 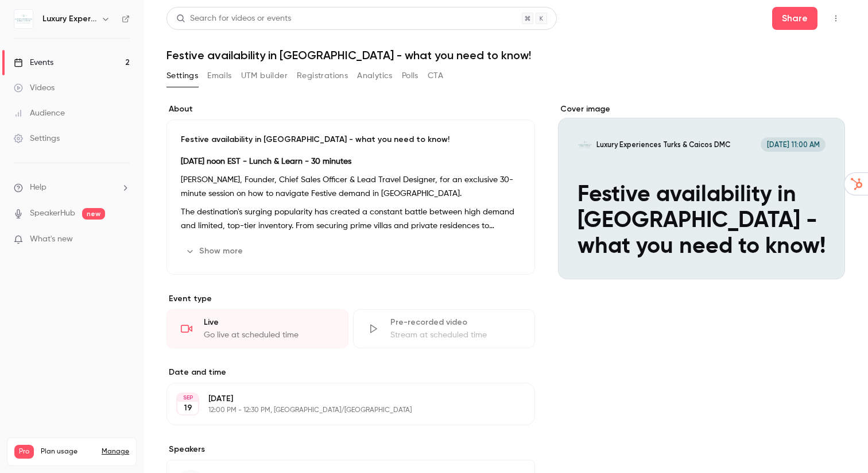 I want to click on button: Polls, so click(x=410, y=76).